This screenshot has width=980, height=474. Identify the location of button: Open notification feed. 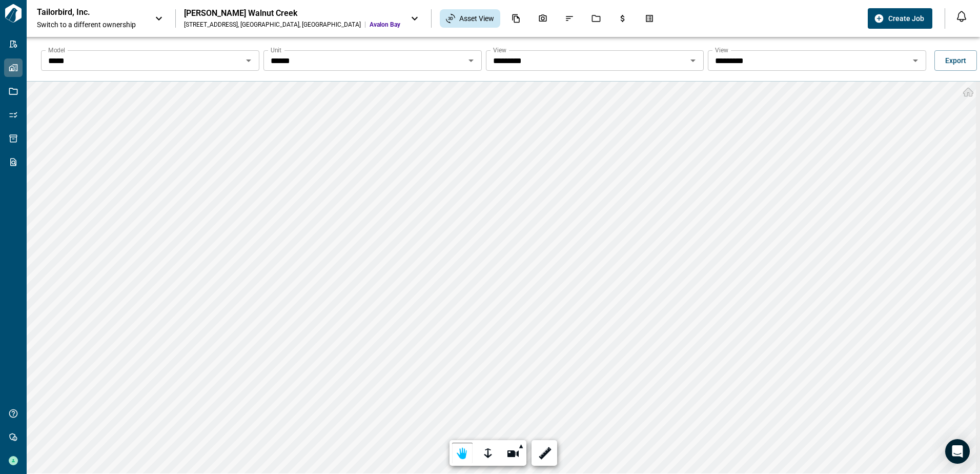
(962, 16).